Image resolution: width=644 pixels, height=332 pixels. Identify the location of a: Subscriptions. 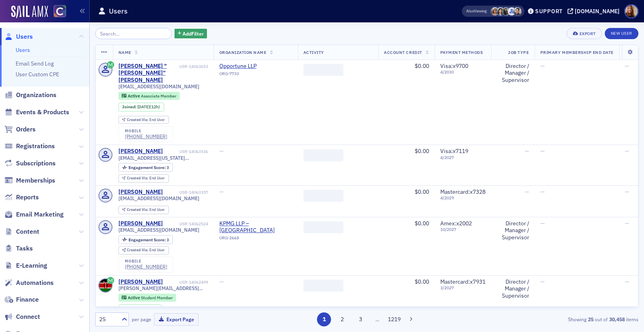
(30, 163).